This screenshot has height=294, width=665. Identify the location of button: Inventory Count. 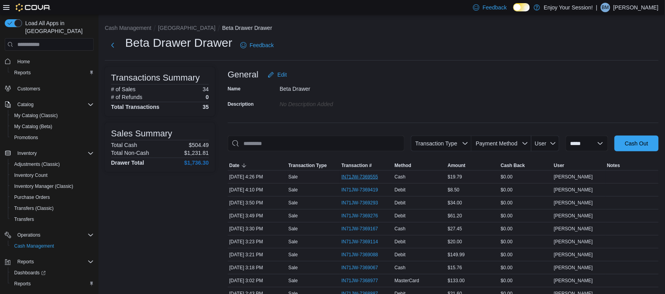
(52, 176).